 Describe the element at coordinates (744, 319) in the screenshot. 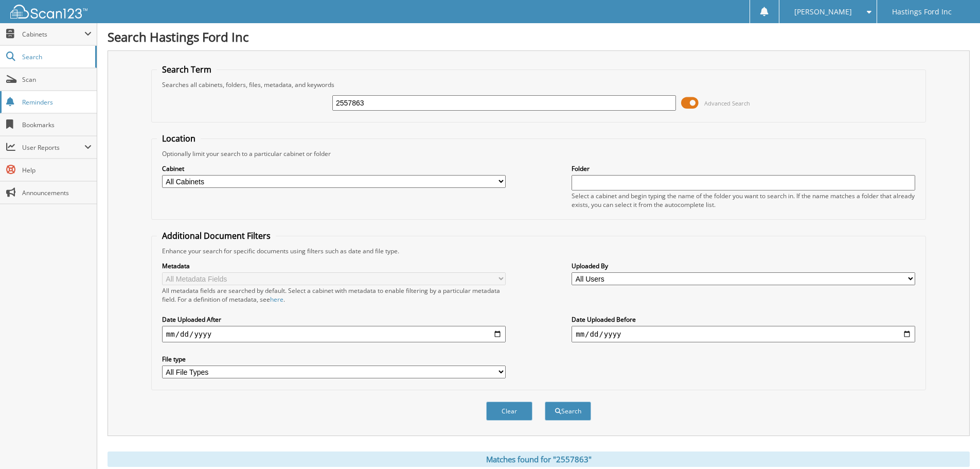

I see `label: Date Uploaded Before` at that location.